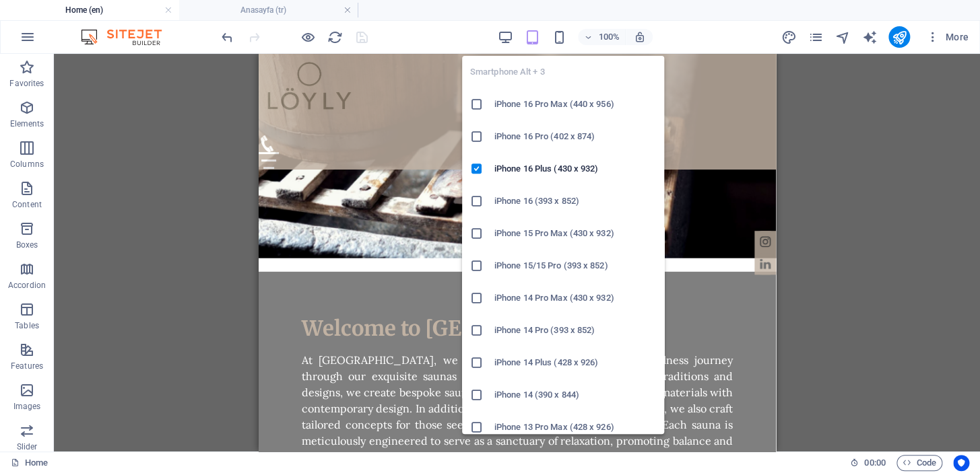  Describe the element at coordinates (227, 37) in the screenshot. I see `button: undo` at that location.